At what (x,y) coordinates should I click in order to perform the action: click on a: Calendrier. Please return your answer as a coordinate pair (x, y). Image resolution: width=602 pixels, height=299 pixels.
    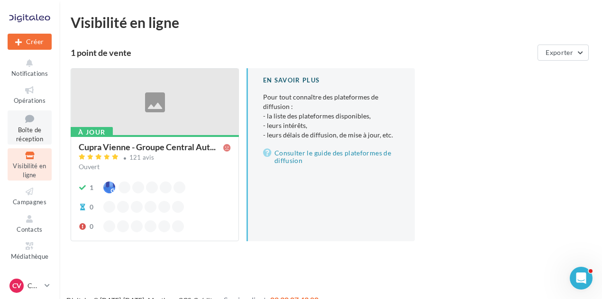
    Looking at the image, I should click on (29, 278).